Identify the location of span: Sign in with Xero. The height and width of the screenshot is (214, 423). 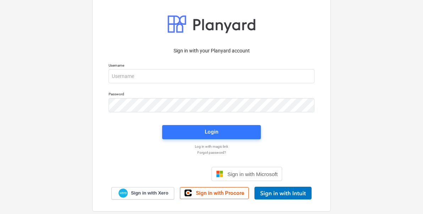
(149, 193).